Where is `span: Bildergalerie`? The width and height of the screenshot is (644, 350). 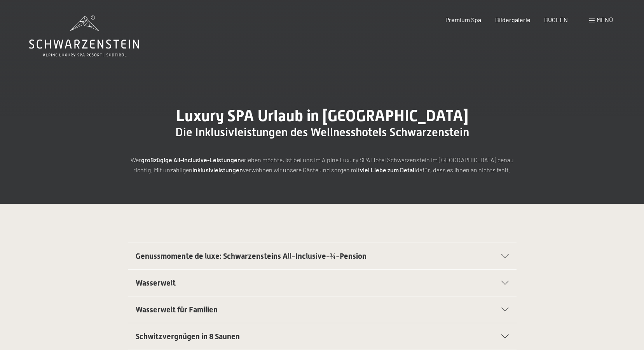 span: Bildergalerie is located at coordinates (513, 19).